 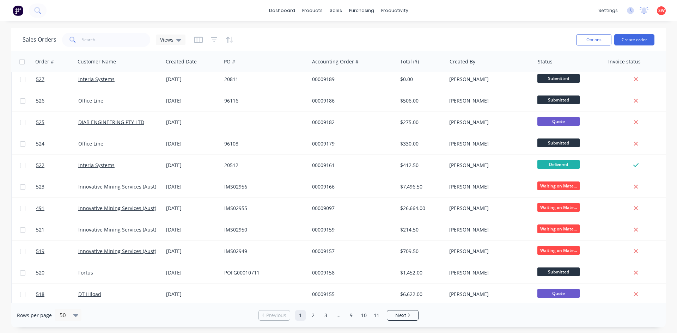 I want to click on a: Page 3, so click(x=326, y=316).